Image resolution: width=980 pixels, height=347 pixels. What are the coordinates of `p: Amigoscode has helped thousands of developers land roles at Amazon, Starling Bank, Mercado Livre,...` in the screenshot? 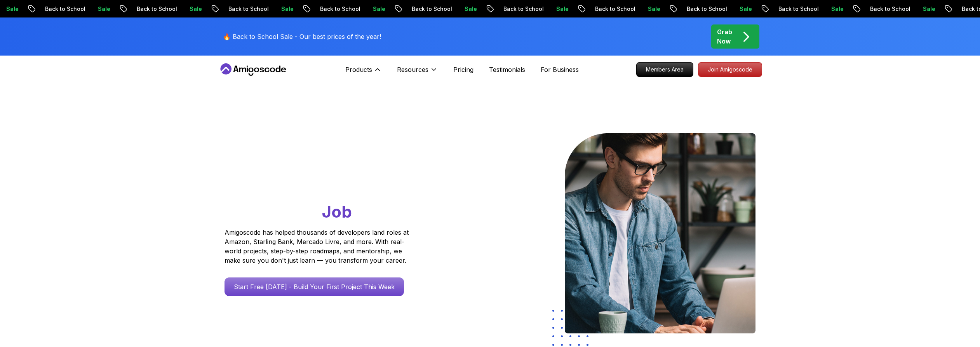 It's located at (318, 246).